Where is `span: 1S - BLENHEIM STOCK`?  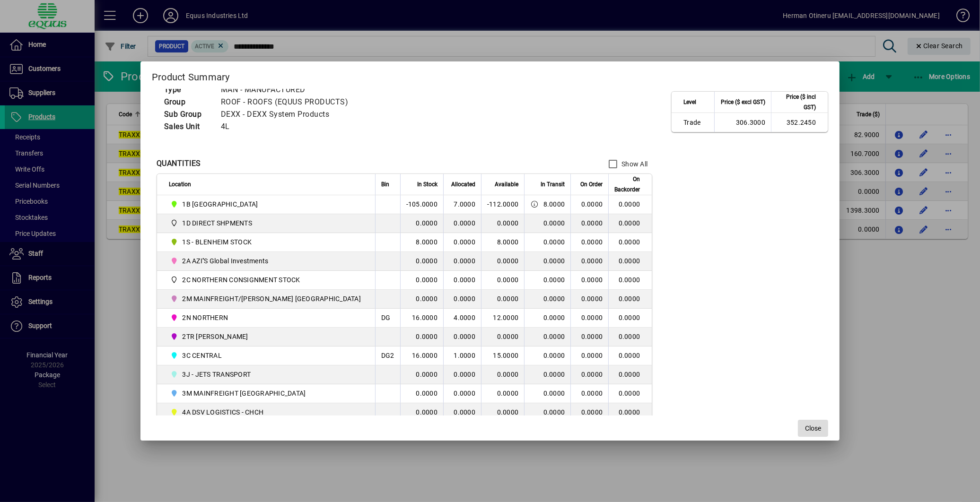
span: 1S - BLENHEIM STOCK is located at coordinates (267, 242).